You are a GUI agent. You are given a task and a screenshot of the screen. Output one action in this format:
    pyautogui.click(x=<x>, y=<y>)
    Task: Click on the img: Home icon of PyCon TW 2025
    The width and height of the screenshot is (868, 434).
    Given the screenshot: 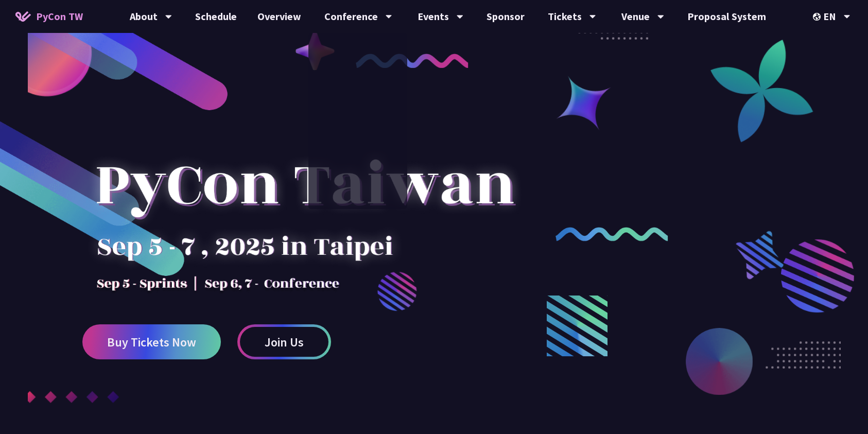 What is the action you would take?
    pyautogui.click(x=23, y=17)
    